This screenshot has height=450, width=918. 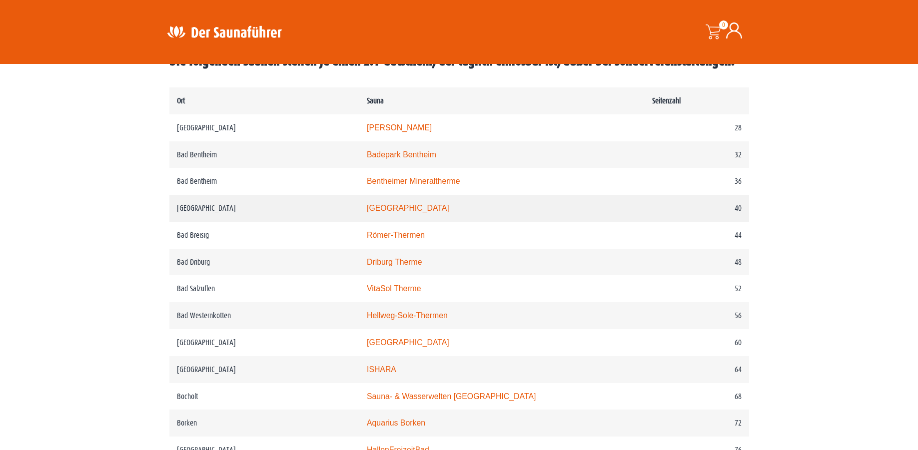 What do you see at coordinates (264, 262) in the screenshot?
I see `td: Bad Driburg` at bounding box center [264, 262].